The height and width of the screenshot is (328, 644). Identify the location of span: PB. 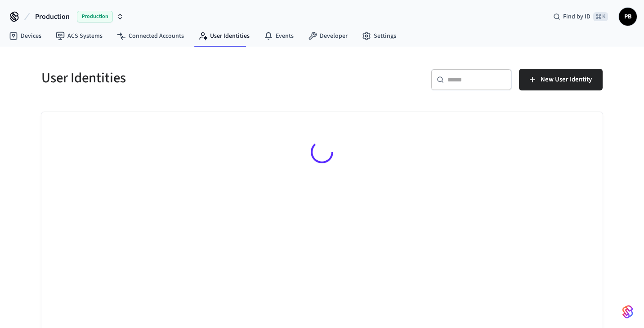
(628, 16).